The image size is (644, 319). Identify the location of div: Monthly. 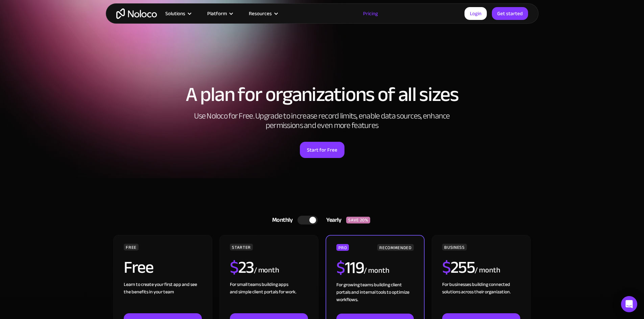
(281, 220).